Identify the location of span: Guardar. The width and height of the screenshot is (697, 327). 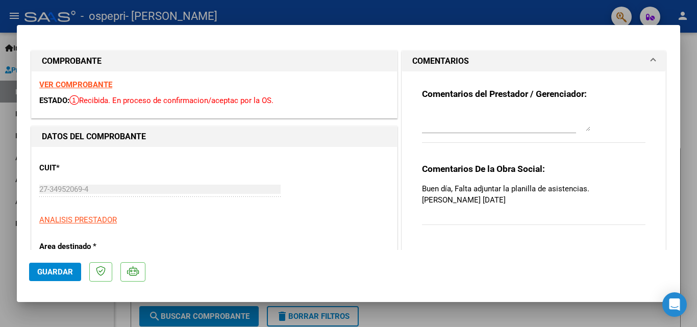
(55, 272).